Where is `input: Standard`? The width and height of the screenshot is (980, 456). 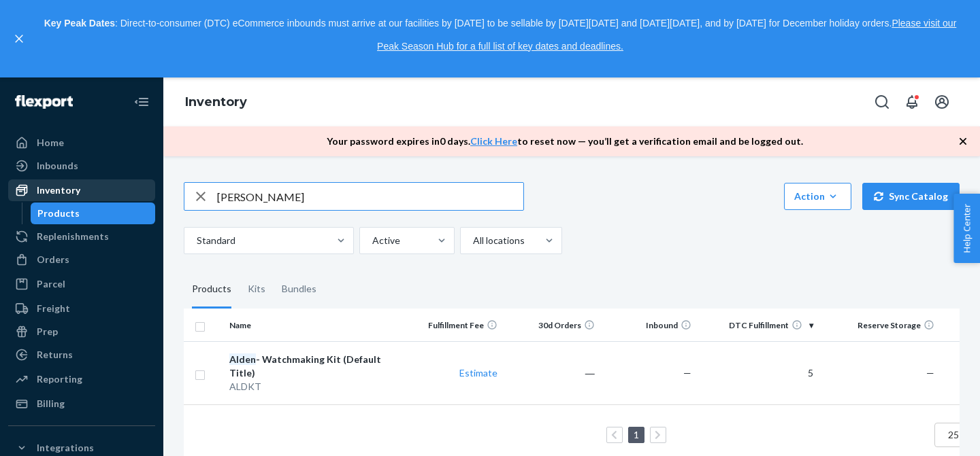 input: Standard is located at coordinates (196, 241).